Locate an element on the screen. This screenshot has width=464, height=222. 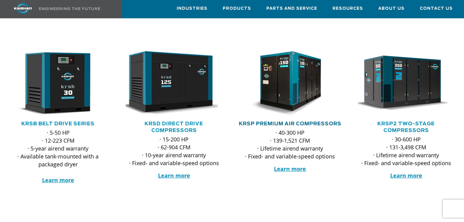
span: Contact Us is located at coordinates (436, 9).